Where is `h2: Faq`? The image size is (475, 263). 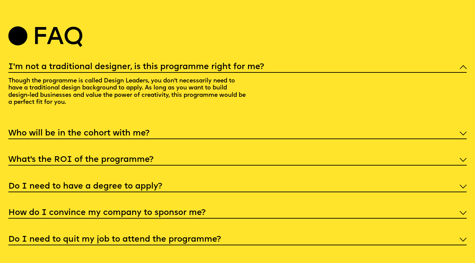 h2: Faq is located at coordinates (57, 38).